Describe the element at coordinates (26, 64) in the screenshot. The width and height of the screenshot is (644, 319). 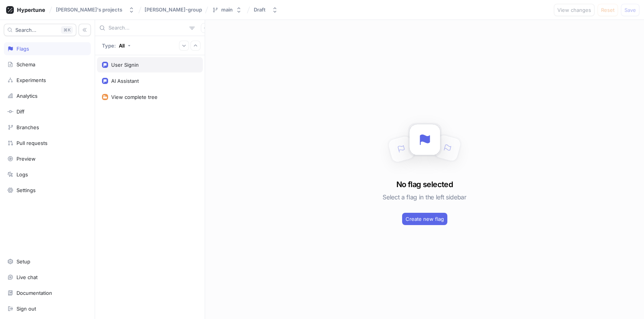
I see `div: Schema` at that location.